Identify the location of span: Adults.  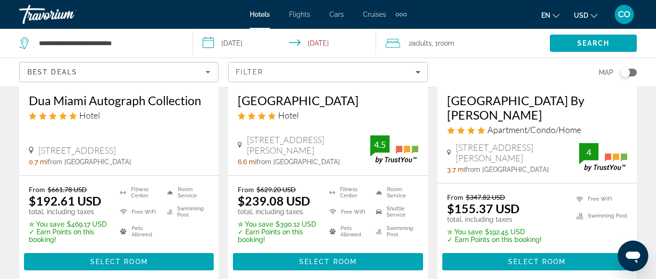
(422, 43).